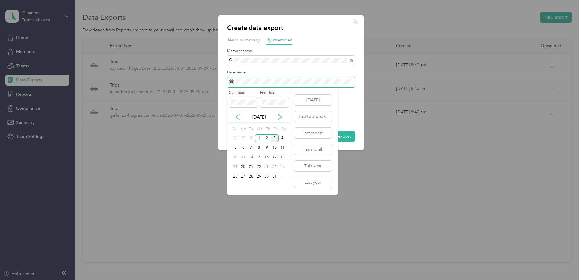  I want to click on label: Start date, so click(244, 93).